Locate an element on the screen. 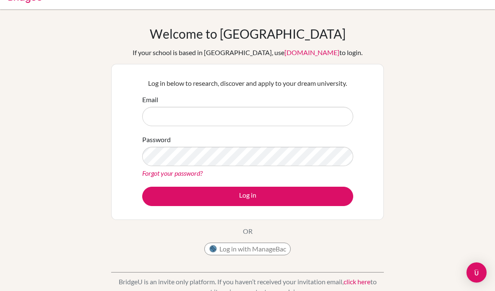 The height and width of the screenshot is (291, 495). label: Password is located at coordinates (157, 139).